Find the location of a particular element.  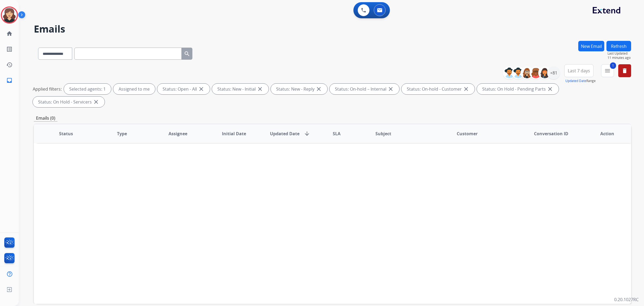

div: Status: On-hold – Internal is located at coordinates (365, 89).